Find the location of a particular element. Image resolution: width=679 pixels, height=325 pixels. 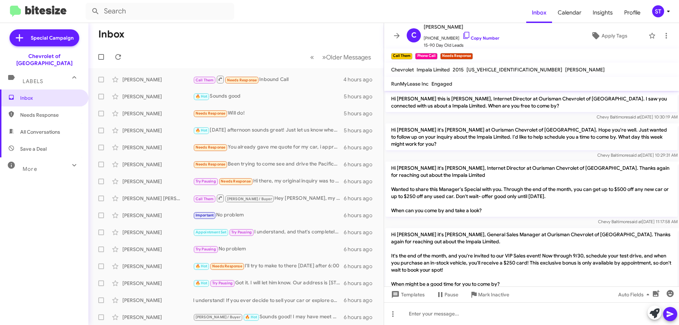

a: Special Campaign is located at coordinates (44, 38).